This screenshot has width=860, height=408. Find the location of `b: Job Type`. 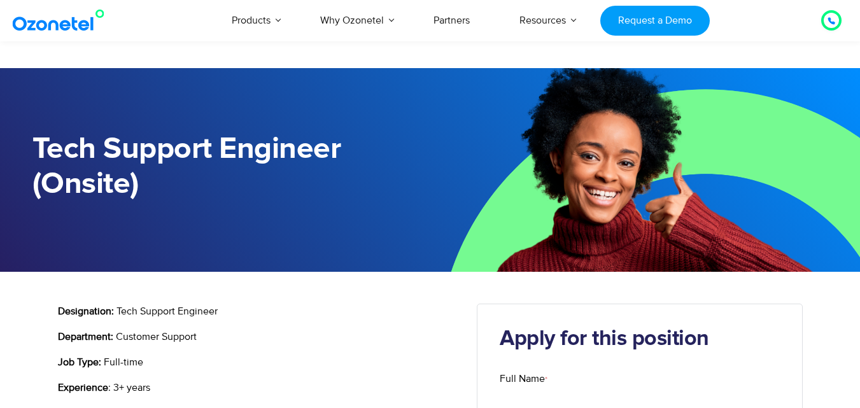

b: Job Type is located at coordinates (78, 362).